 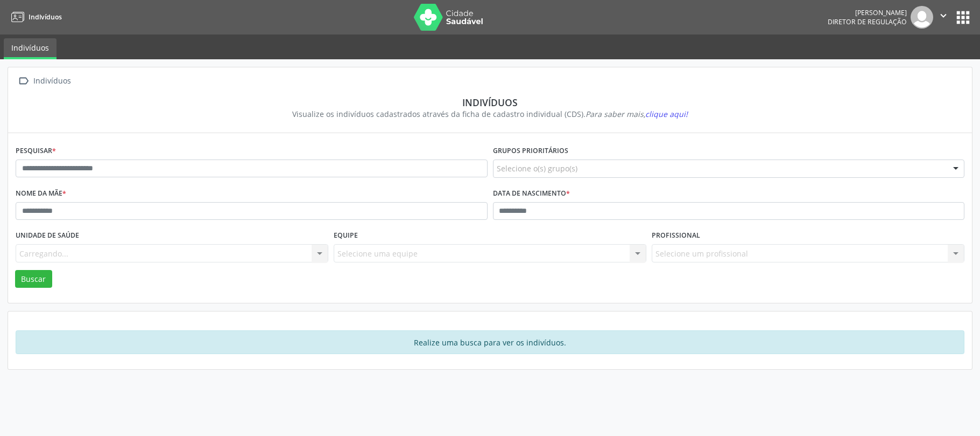 I want to click on label: Nome da mãe, so click(x=41, y=193).